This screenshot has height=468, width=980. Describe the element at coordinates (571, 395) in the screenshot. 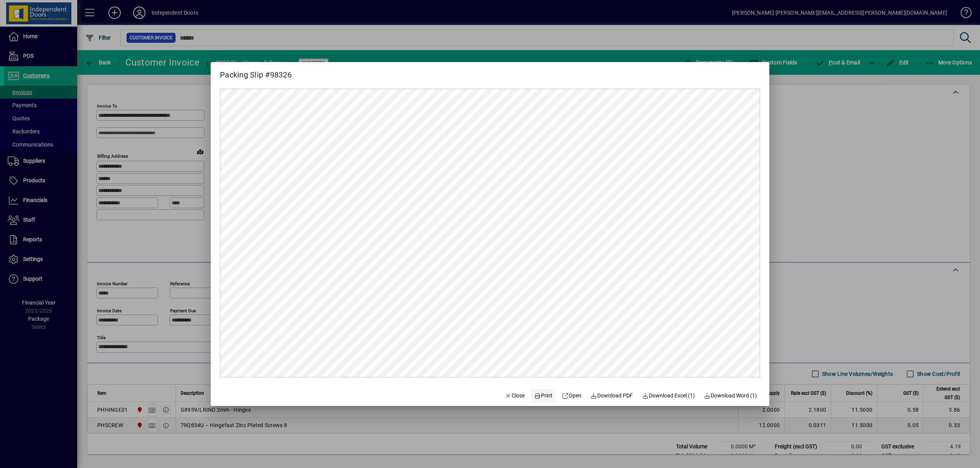

I see `span: Open` at that location.